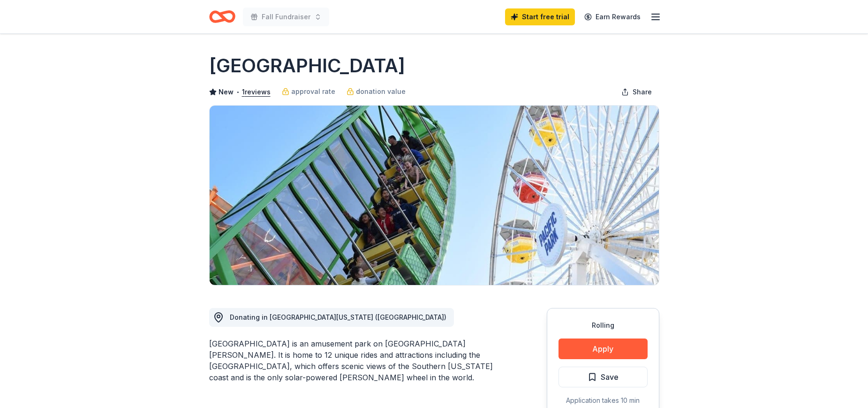 This screenshot has width=868, height=408. What do you see at coordinates (226, 92) in the screenshot?
I see `span: New` at bounding box center [226, 92].